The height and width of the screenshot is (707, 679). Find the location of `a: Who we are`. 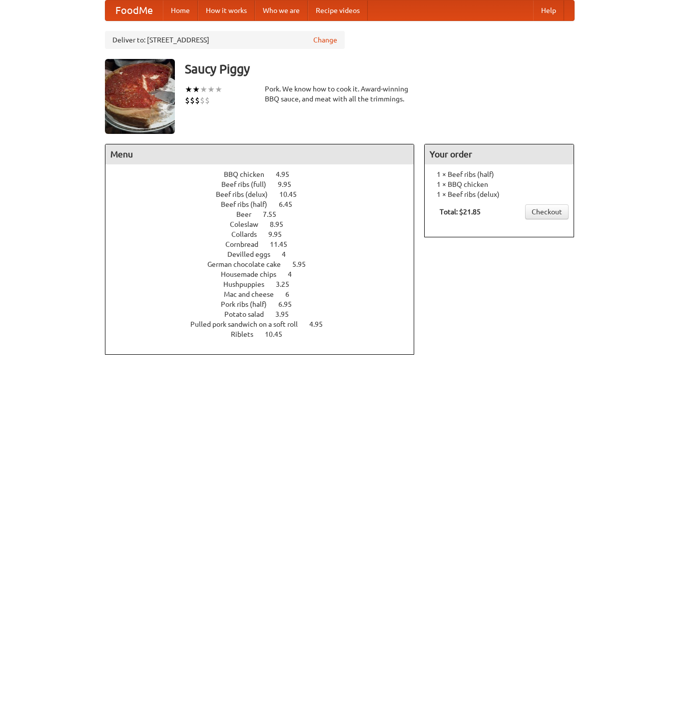

a: Who we are is located at coordinates (281, 10).